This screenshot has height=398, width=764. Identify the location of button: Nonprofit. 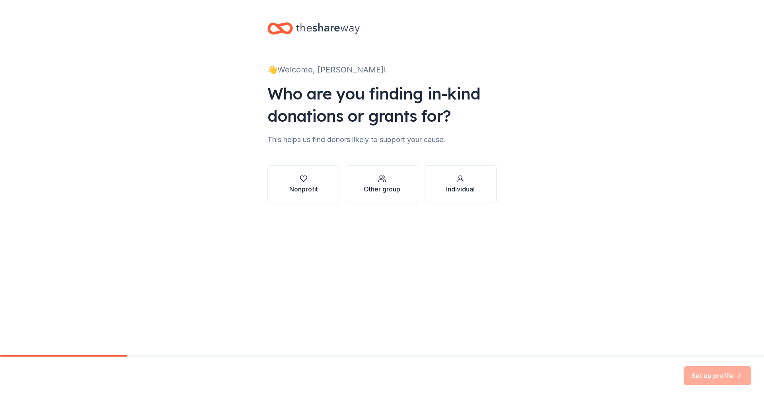
(303, 184).